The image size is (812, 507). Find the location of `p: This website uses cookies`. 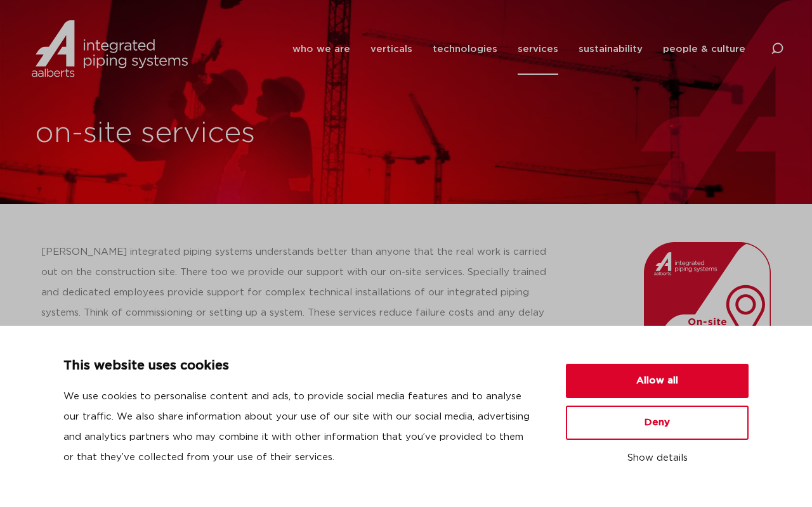

p: This website uses cookies is located at coordinates (300, 366).